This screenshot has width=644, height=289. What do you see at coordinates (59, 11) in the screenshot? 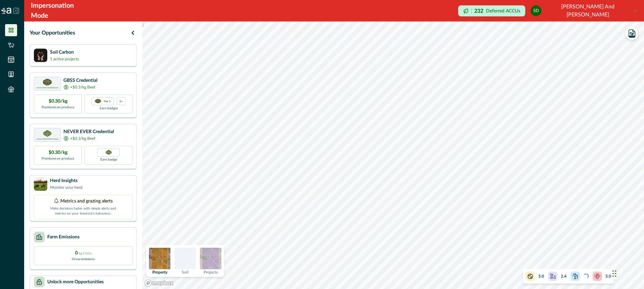
I see `div: Impersonation Mode` at bounding box center [59, 11].